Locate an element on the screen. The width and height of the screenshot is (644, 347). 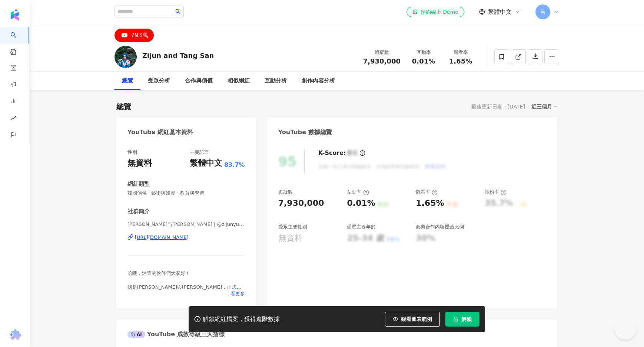
div: 漲粉率 is located at coordinates (495, 192).